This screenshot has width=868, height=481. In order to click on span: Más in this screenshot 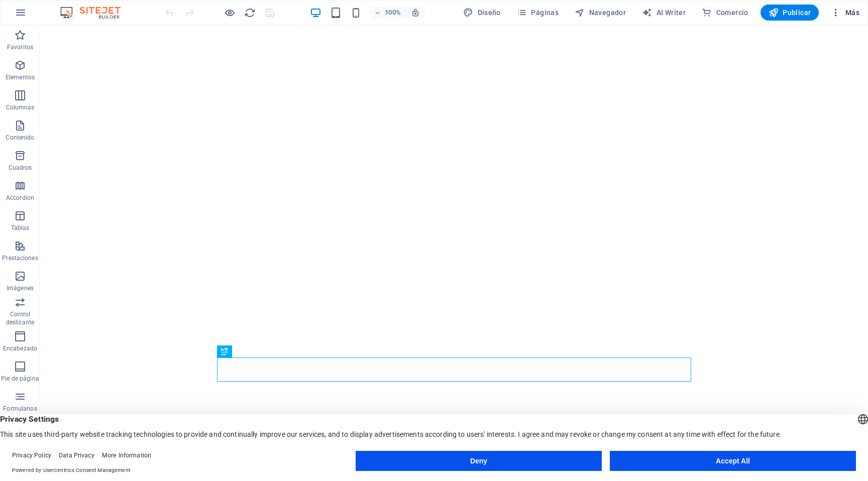, I will do `click(845, 13)`.